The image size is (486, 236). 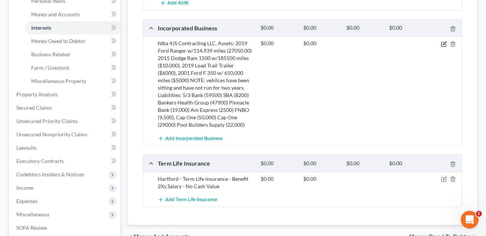 I want to click on span: Interests, so click(x=41, y=27).